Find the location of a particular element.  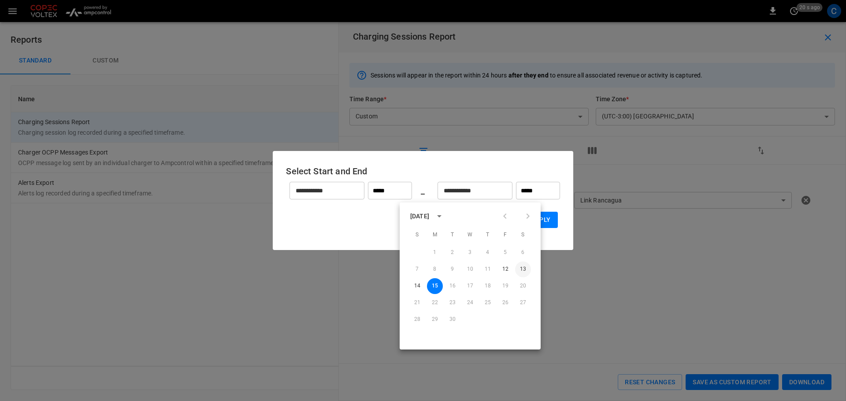

span: Monday is located at coordinates (435, 235).